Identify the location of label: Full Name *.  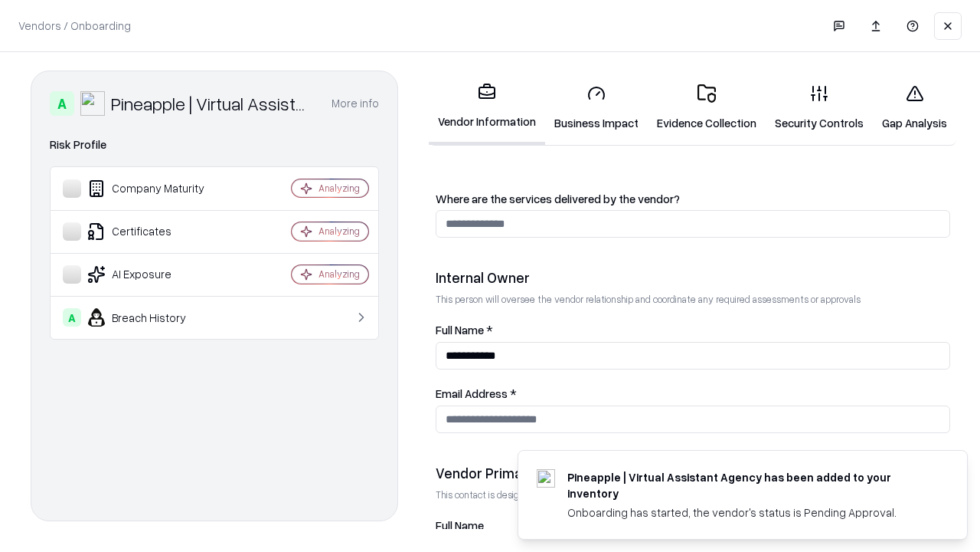
(693, 329).